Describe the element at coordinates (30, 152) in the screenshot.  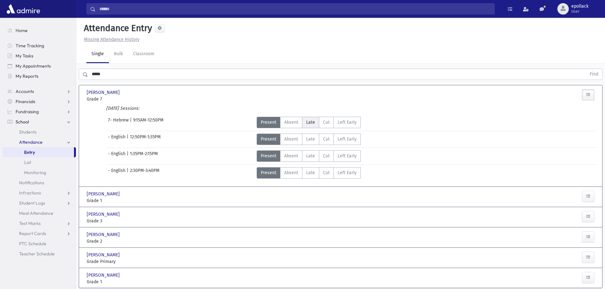
I see `span: Entry` at that location.